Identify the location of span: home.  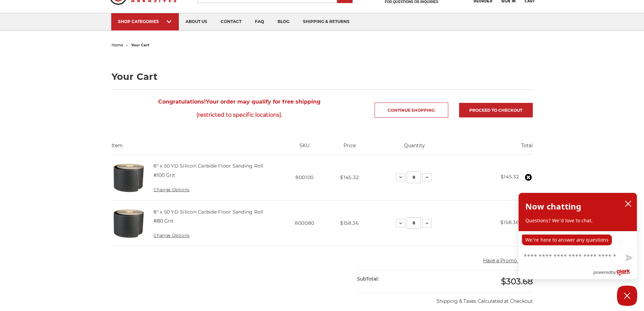
(117, 45).